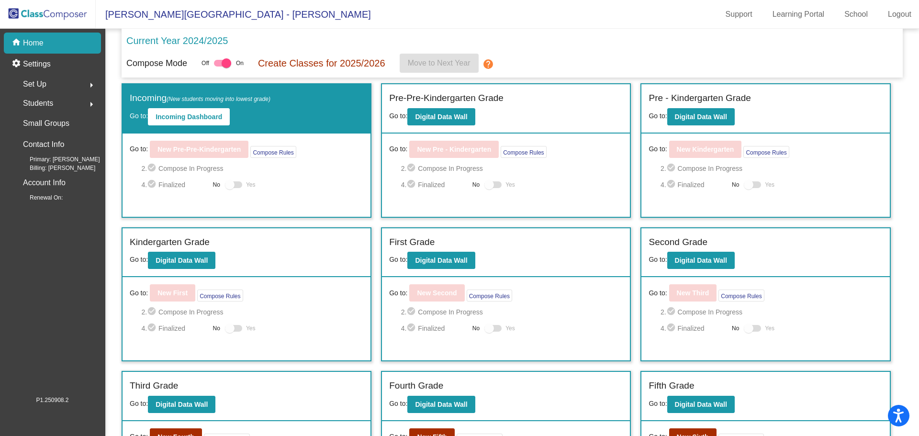  I want to click on button: New Third, so click(693, 293).